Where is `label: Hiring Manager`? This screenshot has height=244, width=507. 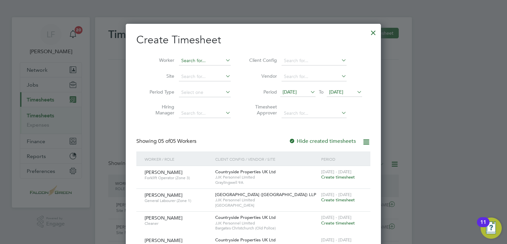 label: Hiring Manager is located at coordinates (160, 110).